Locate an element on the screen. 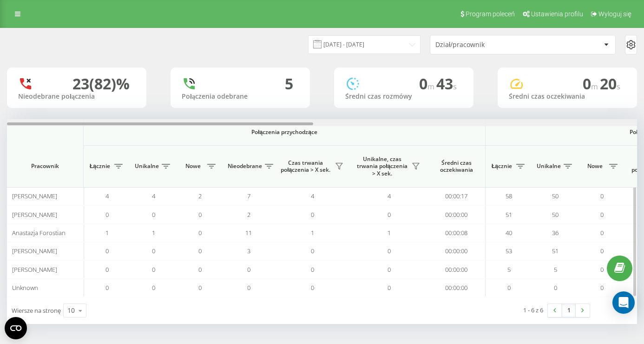 The image size is (644, 344). span: 20 is located at coordinates (610, 83).